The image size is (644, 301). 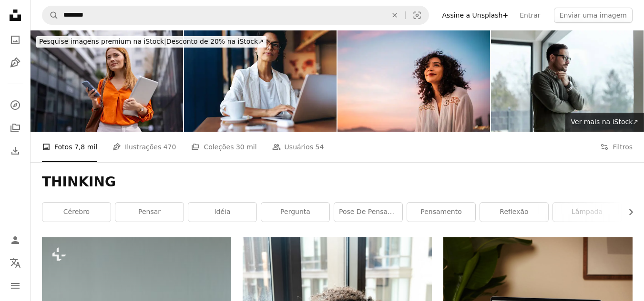 I want to click on button: Idioma, so click(x=15, y=263).